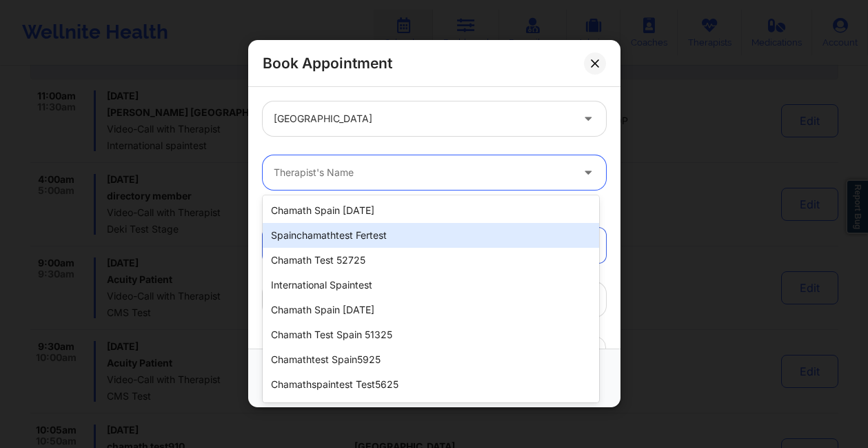 This screenshot has width=868, height=448. Describe the element at coordinates (431, 359) in the screenshot. I see `div: chamathtest spain5925` at that location.